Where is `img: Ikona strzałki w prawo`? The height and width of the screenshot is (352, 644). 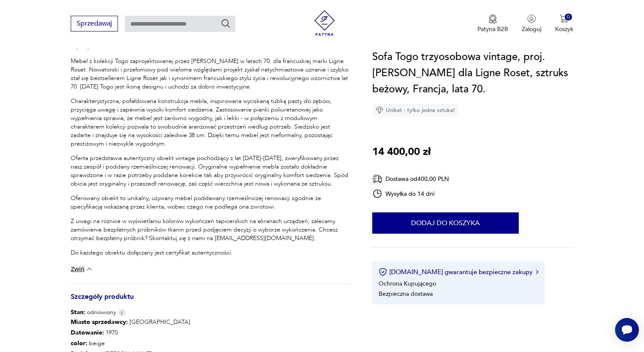
img: Ikona strzałki w prawo is located at coordinates (537, 272).